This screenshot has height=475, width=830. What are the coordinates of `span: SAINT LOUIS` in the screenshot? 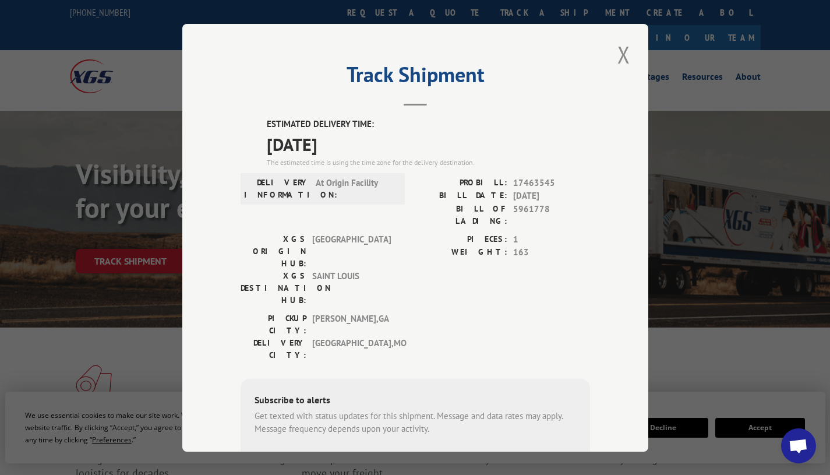 It's located at (351, 287).